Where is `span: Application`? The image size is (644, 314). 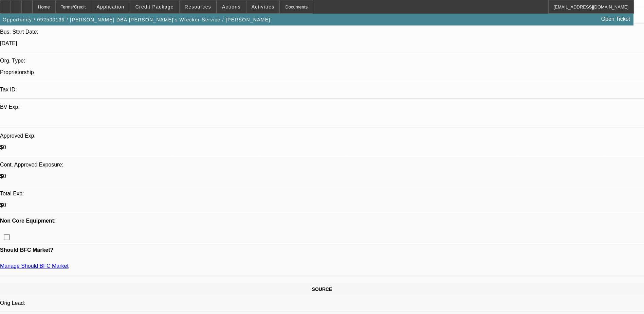
span: Application is located at coordinates (110, 7).